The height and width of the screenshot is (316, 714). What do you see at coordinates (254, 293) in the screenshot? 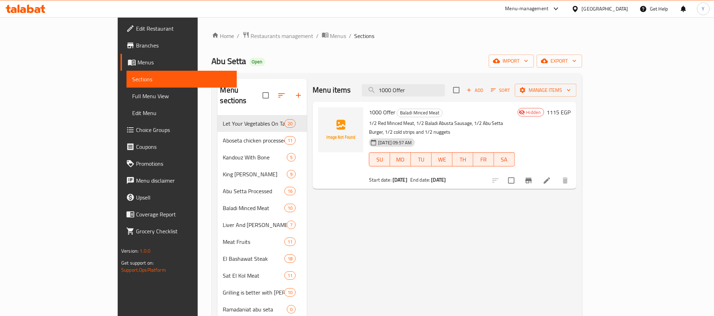
I see `div: Grilling is better with Abu Sitta` at bounding box center [254, 293].